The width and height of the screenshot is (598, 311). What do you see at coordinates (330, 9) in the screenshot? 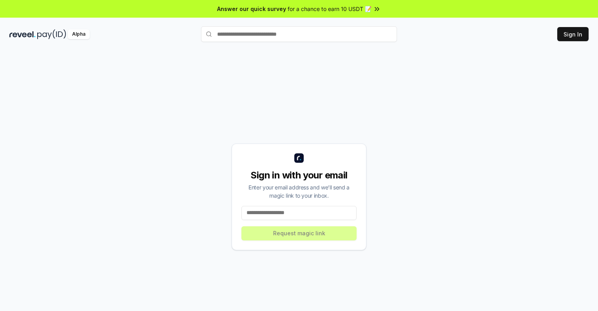
I see `span: for a chance to earn 10 USDT 📝` at bounding box center [330, 9].